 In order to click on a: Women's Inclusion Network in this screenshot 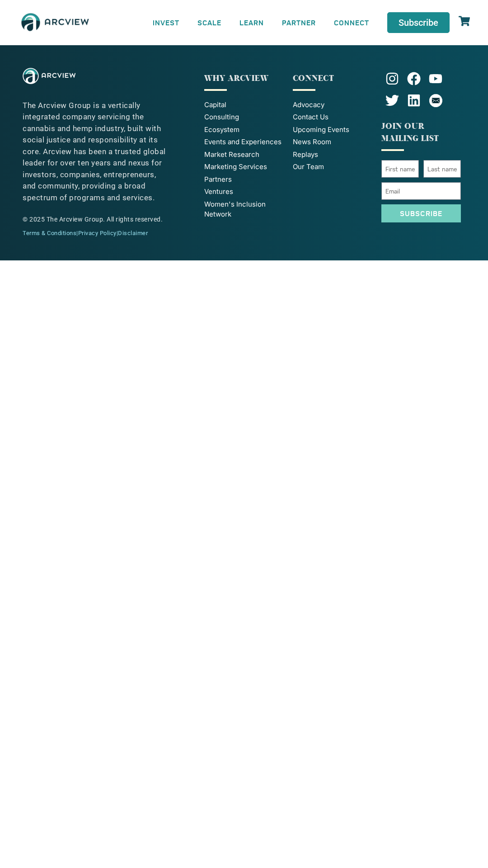, I will do `click(244, 209)`.